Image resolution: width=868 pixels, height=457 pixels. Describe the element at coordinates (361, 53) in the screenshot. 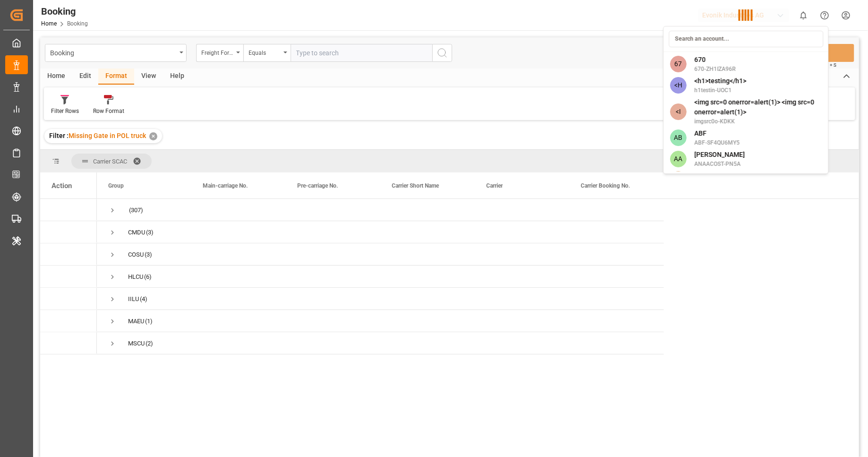

I see `input: Type to search` at that location.